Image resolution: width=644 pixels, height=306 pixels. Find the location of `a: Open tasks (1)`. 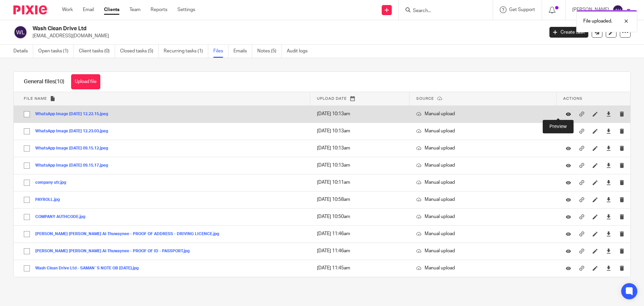

a: Open tasks (1) is located at coordinates (56, 51).